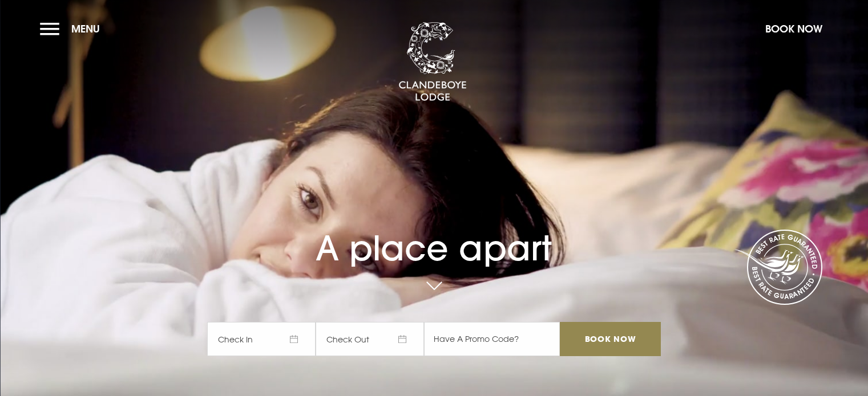 The height and width of the screenshot is (396, 868). I want to click on span: Check In, so click(261, 340).